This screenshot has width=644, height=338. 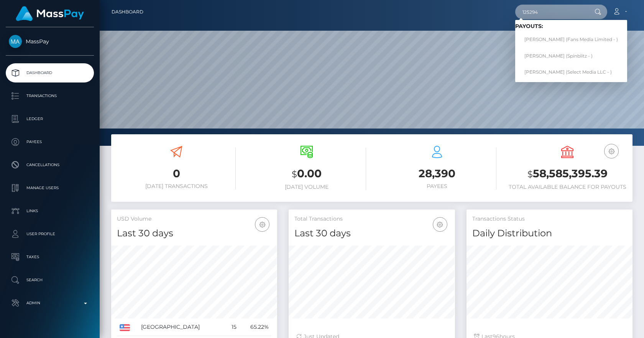 What do you see at coordinates (50, 280) in the screenshot?
I see `a: Search` at bounding box center [50, 280].